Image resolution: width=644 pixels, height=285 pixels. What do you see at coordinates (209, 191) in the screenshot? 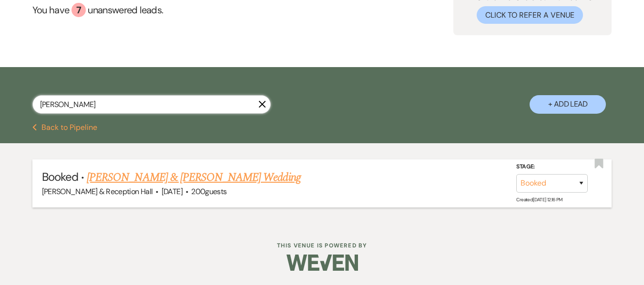
I see `span: 200 guests` at bounding box center [209, 191].